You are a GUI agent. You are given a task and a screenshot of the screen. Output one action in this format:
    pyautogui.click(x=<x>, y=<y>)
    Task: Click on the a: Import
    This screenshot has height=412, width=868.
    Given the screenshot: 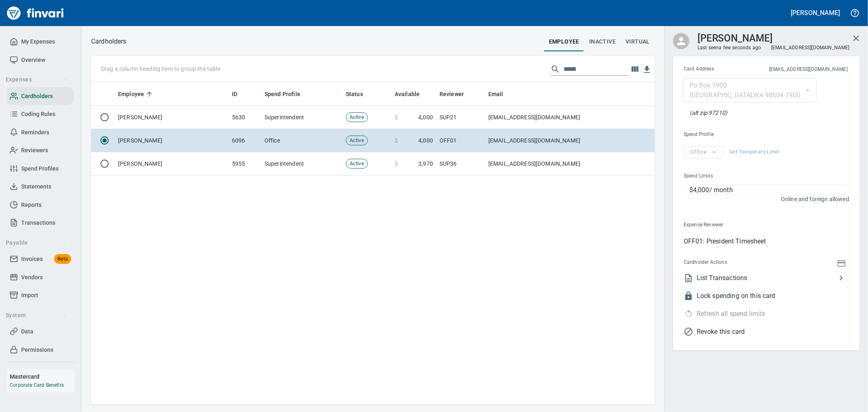 What is the action you would take?
    pyautogui.click(x=40, y=295)
    